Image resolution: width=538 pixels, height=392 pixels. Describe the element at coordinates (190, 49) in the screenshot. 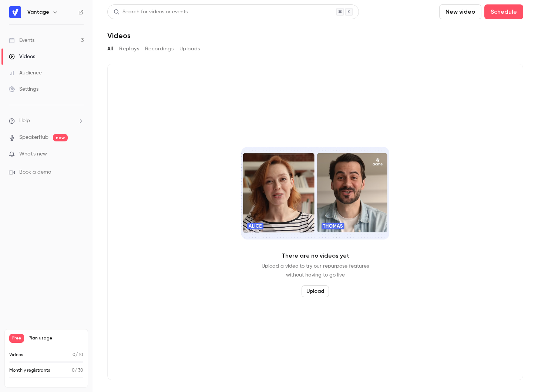

I see `button: Uploads` at that location.